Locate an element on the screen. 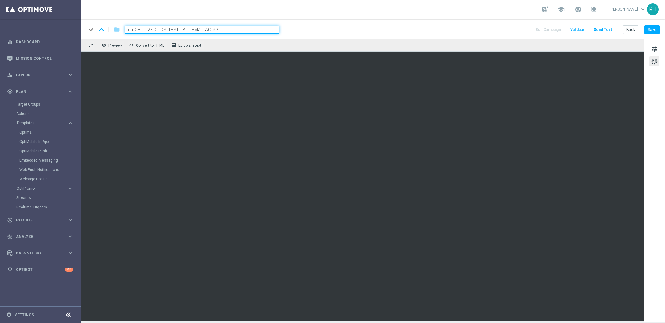  div: gps_fixed Plan keyboard_arrow_right is located at coordinates (40, 92).